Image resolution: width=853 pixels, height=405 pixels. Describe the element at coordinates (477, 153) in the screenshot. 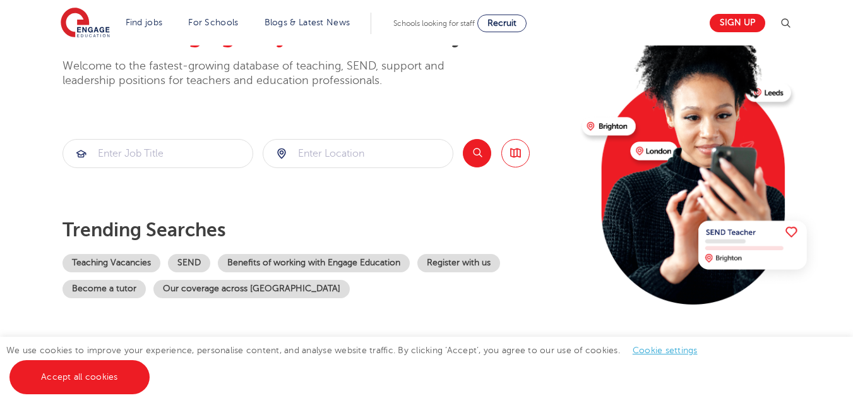

I see `button: Search` at that location.